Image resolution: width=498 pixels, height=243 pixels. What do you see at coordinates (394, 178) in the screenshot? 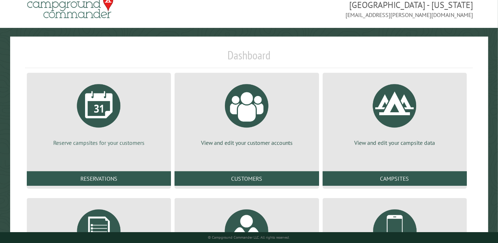
I see `a: Campsites` at bounding box center [394, 178].